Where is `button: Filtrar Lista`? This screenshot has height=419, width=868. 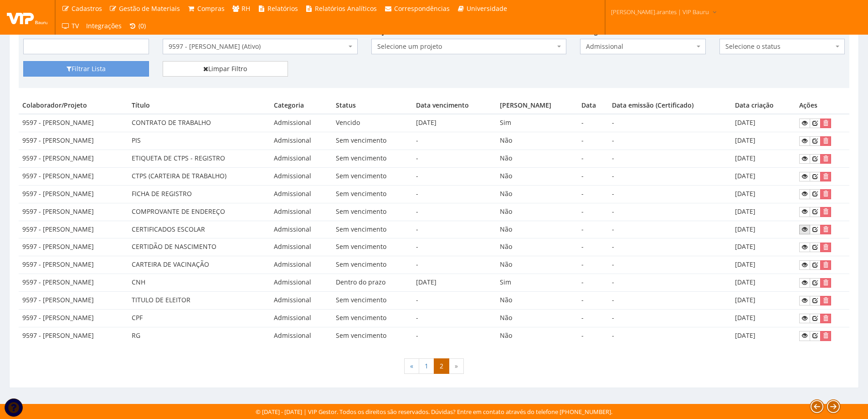
button: Filtrar Lista is located at coordinates (86, 69).